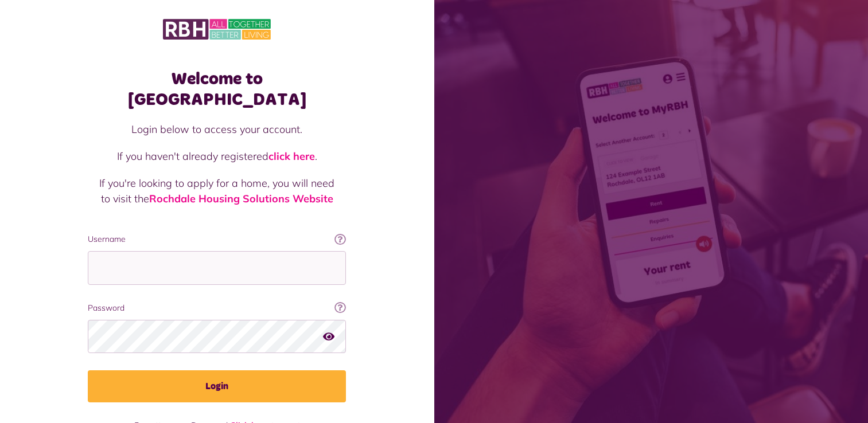 Image resolution: width=868 pixels, height=423 pixels. Describe the element at coordinates (217, 191) in the screenshot. I see `p: If you're looking to apply for a home, you will need to visit the` at that location.